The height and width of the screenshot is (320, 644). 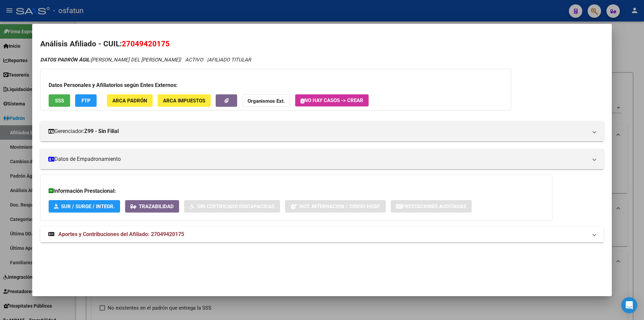 I want to click on strong: DATOS PADRÓN ÁGIL:, so click(x=65, y=60).